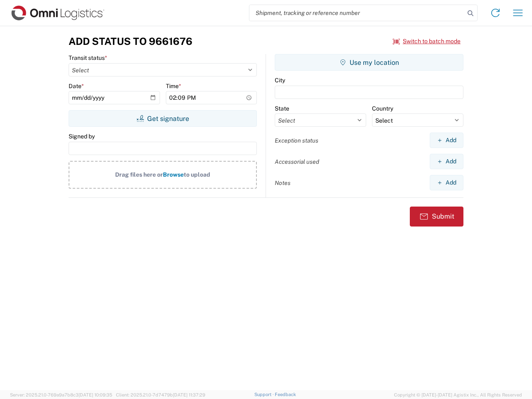  What do you see at coordinates (160, 395) in the screenshot?
I see `span: Client: 2025.21.0-7d7479b` at bounding box center [160, 395].